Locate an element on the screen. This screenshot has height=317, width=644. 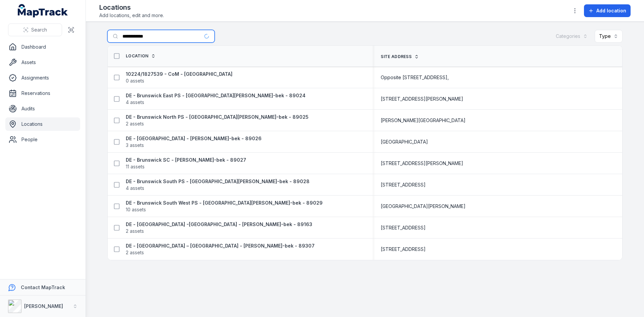
button: Search is located at coordinates (35, 30).